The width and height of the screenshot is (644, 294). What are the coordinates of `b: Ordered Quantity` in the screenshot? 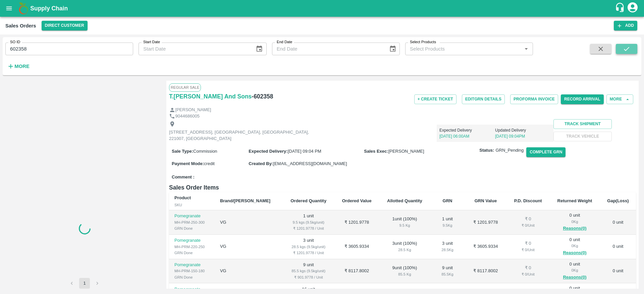 It's located at (308, 201).